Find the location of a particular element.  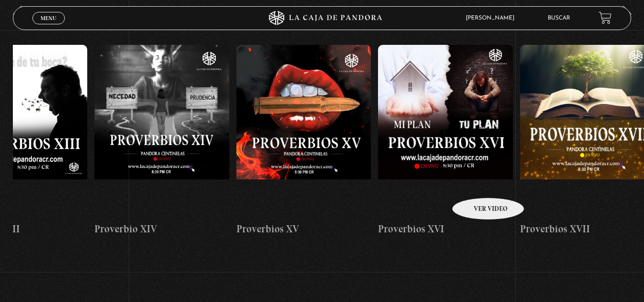

button: Next is located at coordinates (623, 14).